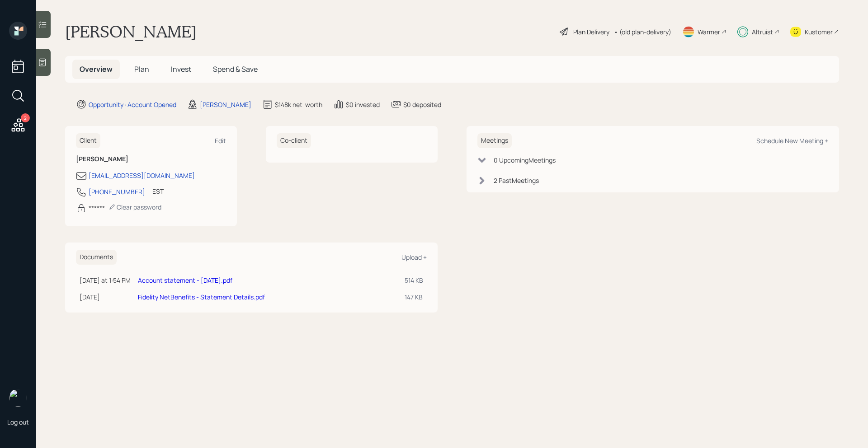 The image size is (868, 448). What do you see at coordinates (181, 69) in the screenshot?
I see `span: Invest` at bounding box center [181, 69].